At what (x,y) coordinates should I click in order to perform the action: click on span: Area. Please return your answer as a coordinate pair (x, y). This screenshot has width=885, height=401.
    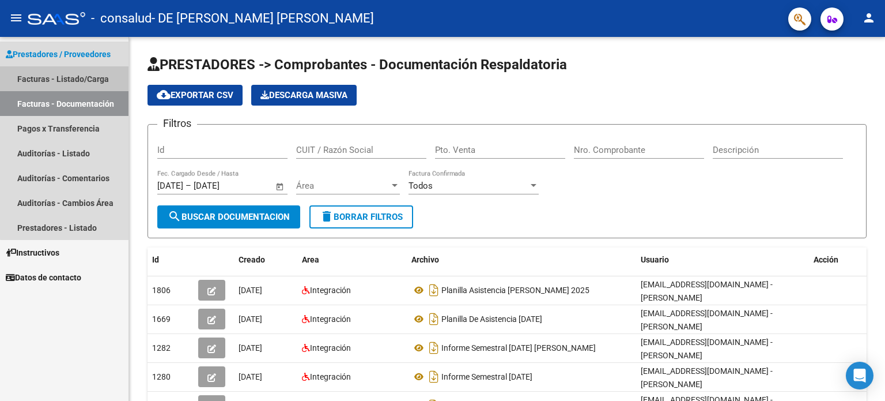
    Looking at the image, I should click on (311, 259).